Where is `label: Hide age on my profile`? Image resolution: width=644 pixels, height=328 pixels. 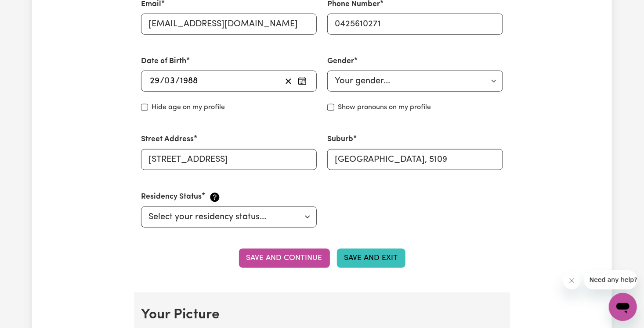
label: Hide age on my profile is located at coordinates (188, 107).